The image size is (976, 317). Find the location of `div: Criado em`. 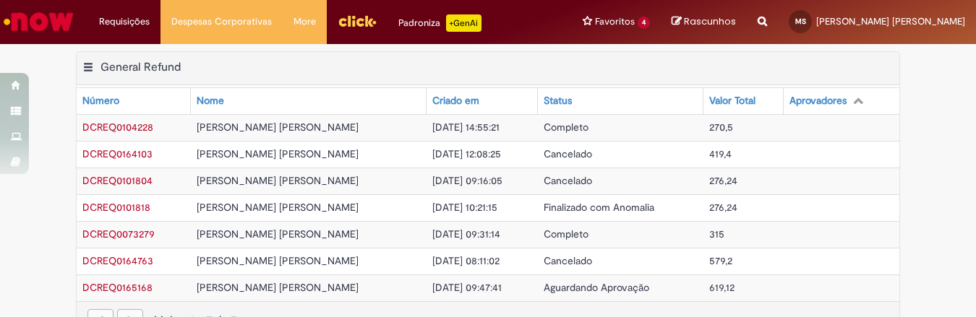

div: Criado em is located at coordinates (455, 101).